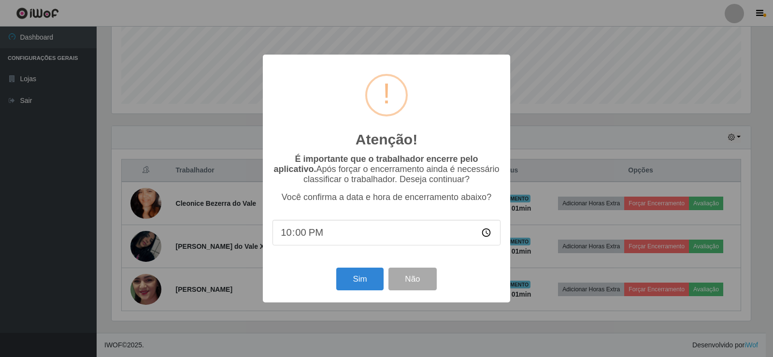 Image resolution: width=773 pixels, height=357 pixels. Describe the element at coordinates (387, 140) in the screenshot. I see `h2: Atenção!` at that location.